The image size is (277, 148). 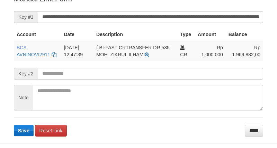 What do you see at coordinates (135, 51) in the screenshot?
I see `td: { BI-FAST CRTRANSFER DR 535 MOH. ZIKRUL ILHAMI` at bounding box center [135, 51].